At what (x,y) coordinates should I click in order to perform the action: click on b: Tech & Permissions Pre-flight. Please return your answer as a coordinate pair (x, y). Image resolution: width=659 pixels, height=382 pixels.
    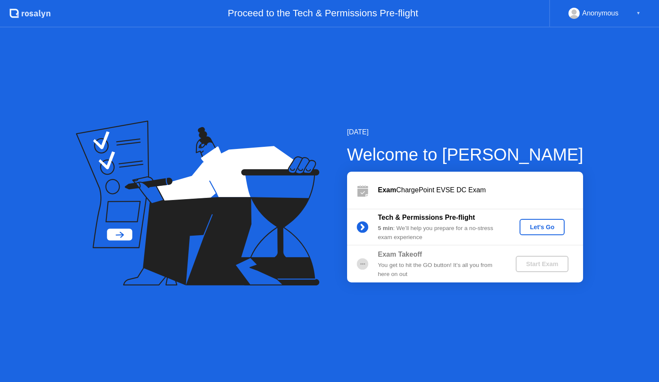
    Looking at the image, I should click on (426, 217).